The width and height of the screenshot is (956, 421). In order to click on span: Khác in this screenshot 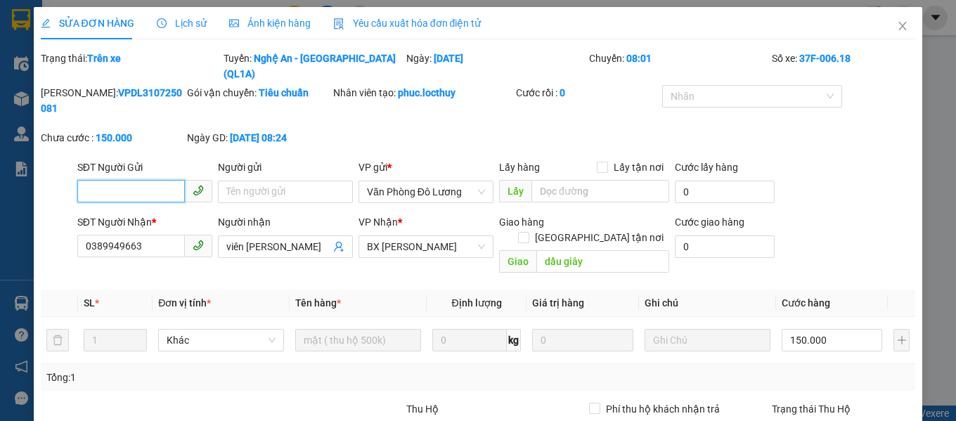, I will do `click(221, 340)`.